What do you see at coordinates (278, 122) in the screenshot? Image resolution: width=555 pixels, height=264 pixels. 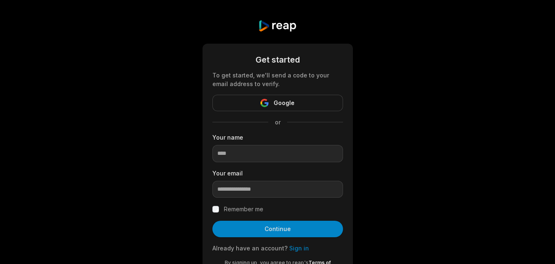 I see `span: or` at bounding box center [278, 122].